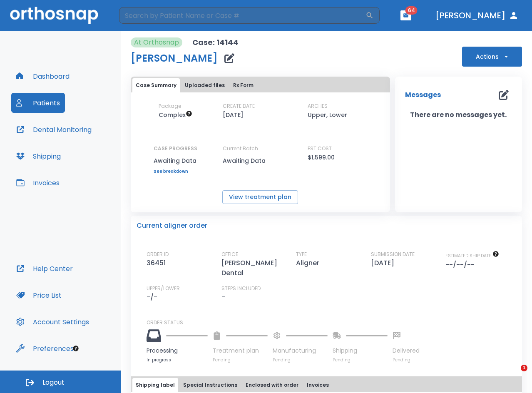 This screenshot has height=393, width=532. Describe the element at coordinates (45, 348) in the screenshot. I see `button: Preferences` at that location.